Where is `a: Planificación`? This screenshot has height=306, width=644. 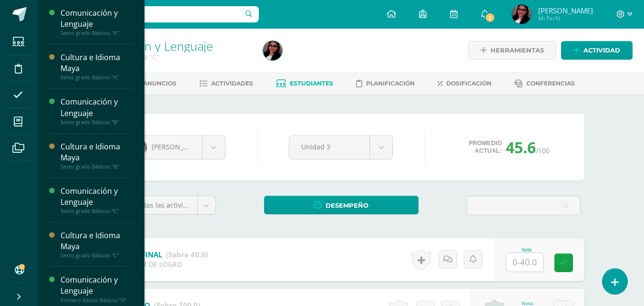
a: Planificación is located at coordinates (385, 83).